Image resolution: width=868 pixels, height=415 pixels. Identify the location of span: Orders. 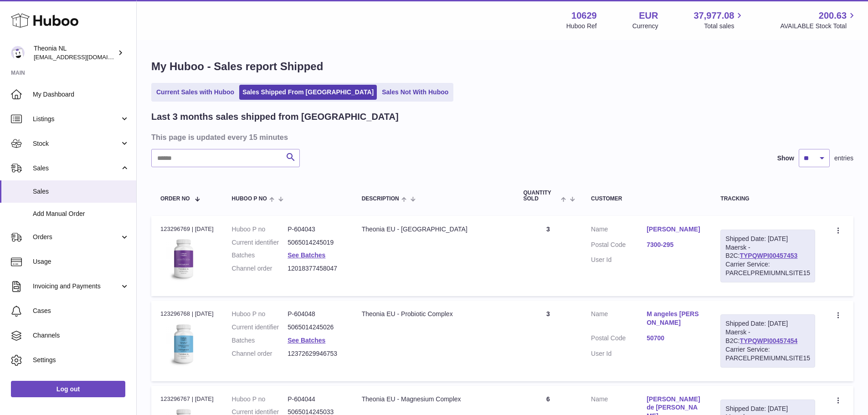
(76, 237).